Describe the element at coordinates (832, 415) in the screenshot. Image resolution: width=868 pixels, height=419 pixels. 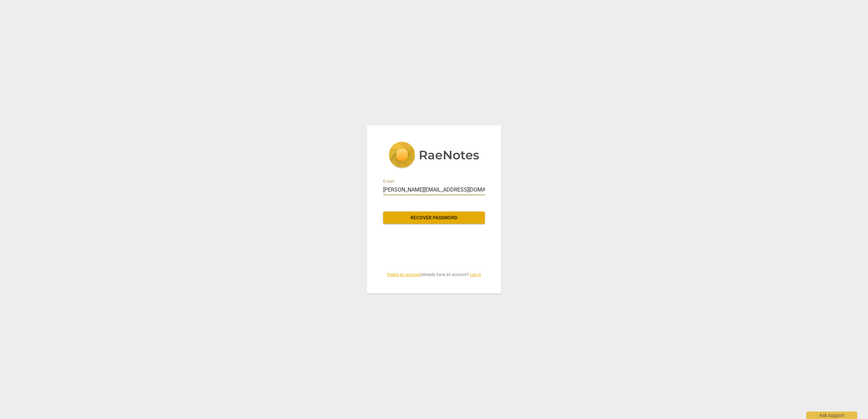
I see `div: Ask support` at that location.